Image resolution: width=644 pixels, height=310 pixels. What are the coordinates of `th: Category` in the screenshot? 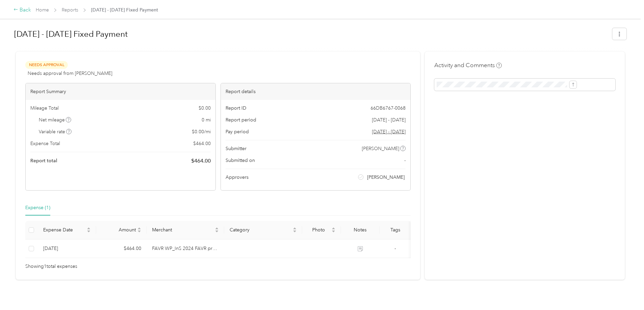 It's located at (263, 230).